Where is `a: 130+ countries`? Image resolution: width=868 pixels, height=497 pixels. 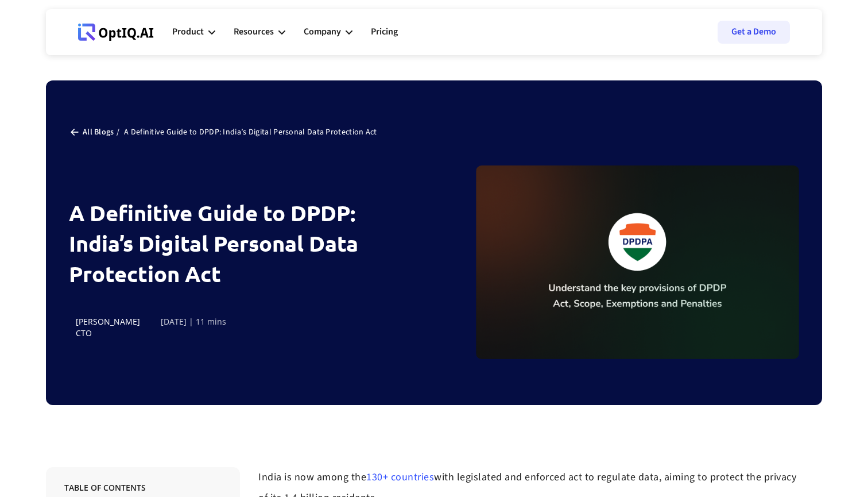
a: 130+ countries is located at coordinates (400, 477).